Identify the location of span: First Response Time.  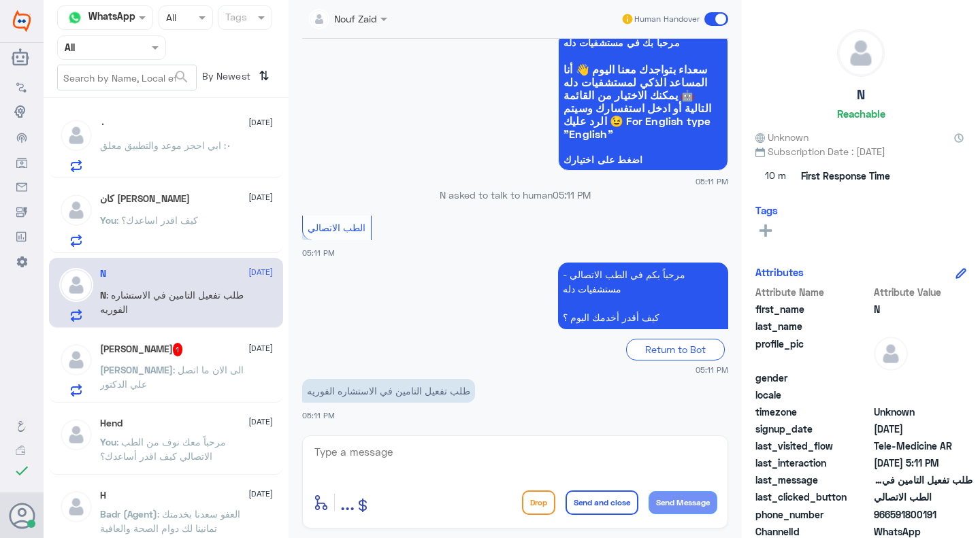
(845, 176).